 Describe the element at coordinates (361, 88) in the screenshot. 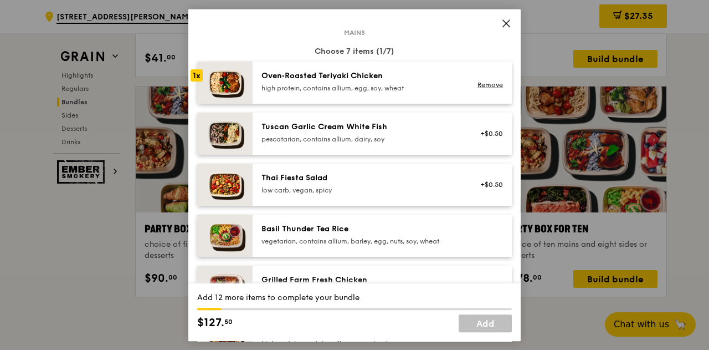

I see `div: high protein, contains allium, egg, soy, wheat` at that location.